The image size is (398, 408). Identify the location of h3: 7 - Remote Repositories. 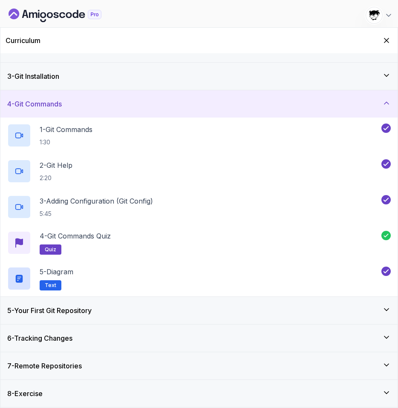
(44, 366).